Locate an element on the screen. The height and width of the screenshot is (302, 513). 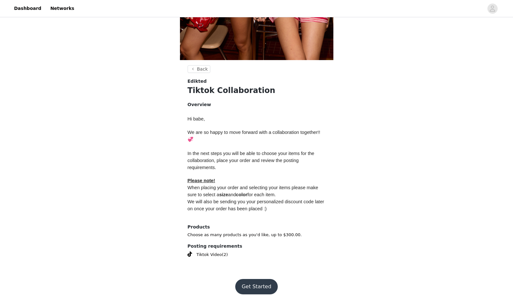
a: Networks is located at coordinates (62, 8).